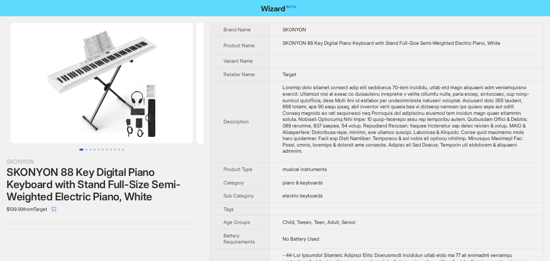 Image resolution: width=550 pixels, height=261 pixels. Describe the element at coordinates (94, 149) in the screenshot. I see `button: Go to slide 4` at that location.